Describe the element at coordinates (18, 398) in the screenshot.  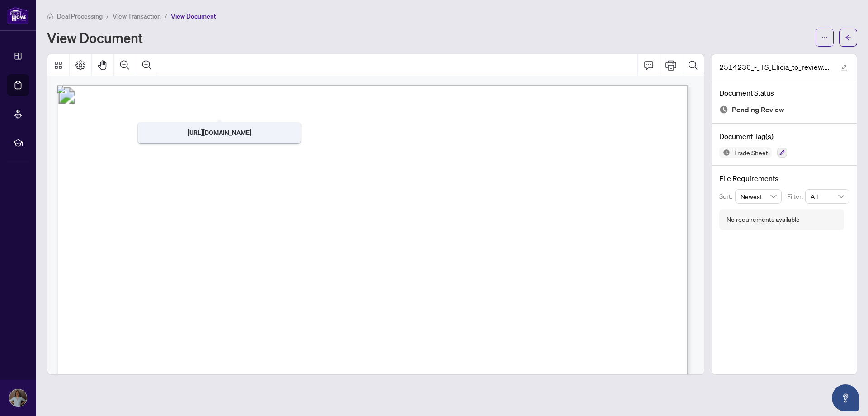
I see `img: Profile Icon` at that location.